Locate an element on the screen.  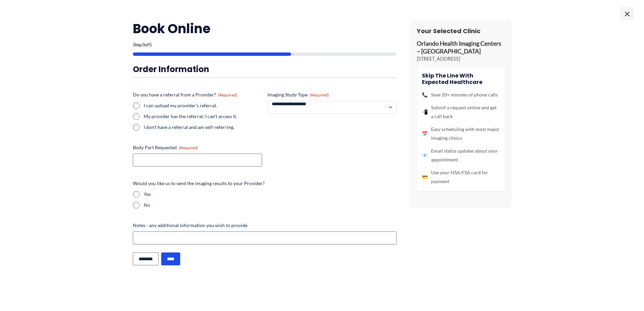
li: Save 20+ minutes of phone calls is located at coordinates (461, 95).